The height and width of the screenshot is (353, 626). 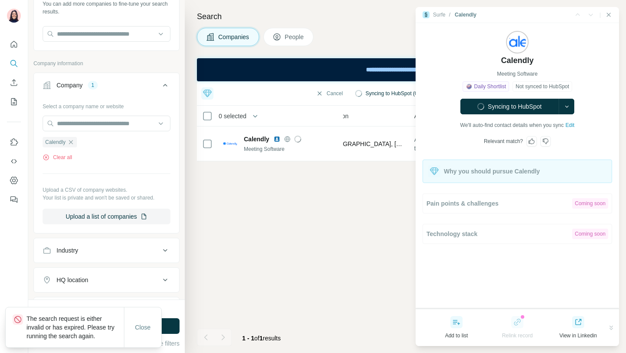 What do you see at coordinates (295, 37) in the screenshot?
I see `span: People` at bounding box center [295, 37].